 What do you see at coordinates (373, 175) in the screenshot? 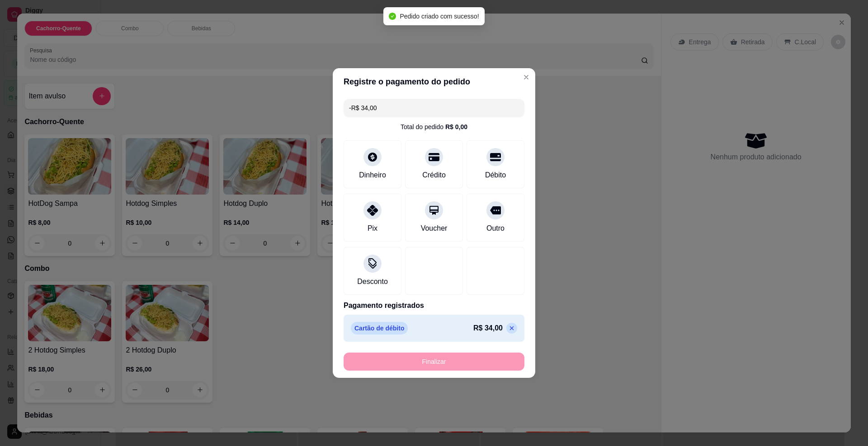
I see `div: Dinheiro` at bounding box center [373, 175].